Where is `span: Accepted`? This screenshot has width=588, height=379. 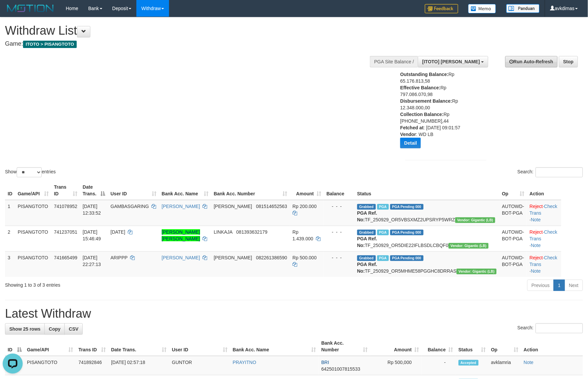 span: Accepted is located at coordinates (468, 363).